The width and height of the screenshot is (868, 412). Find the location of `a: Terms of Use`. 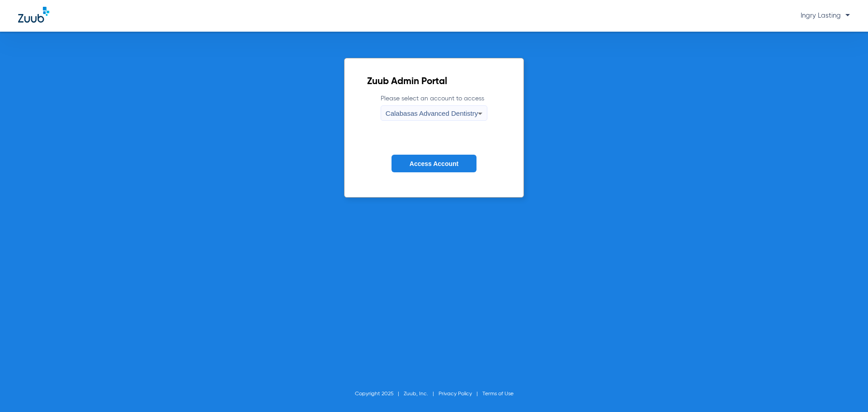

a: Terms of Use is located at coordinates (498, 394).